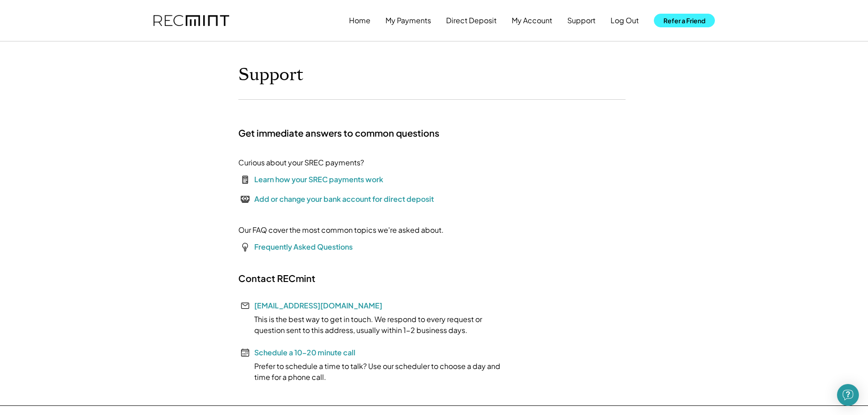 The image size is (868, 415). Describe the element at coordinates (318, 180) in the screenshot. I see `div: Learn how your SREC payments work` at that location.